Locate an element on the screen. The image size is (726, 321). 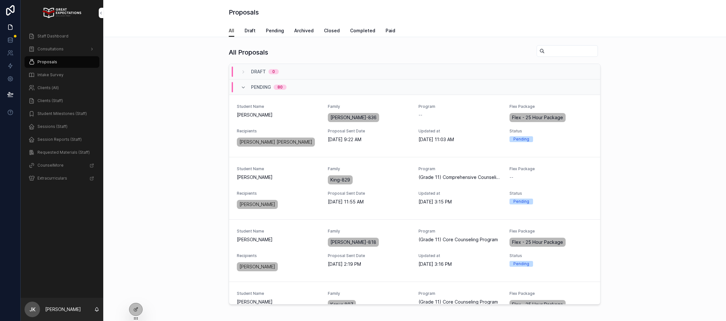
h1: Proposals is located at coordinates (244, 12).